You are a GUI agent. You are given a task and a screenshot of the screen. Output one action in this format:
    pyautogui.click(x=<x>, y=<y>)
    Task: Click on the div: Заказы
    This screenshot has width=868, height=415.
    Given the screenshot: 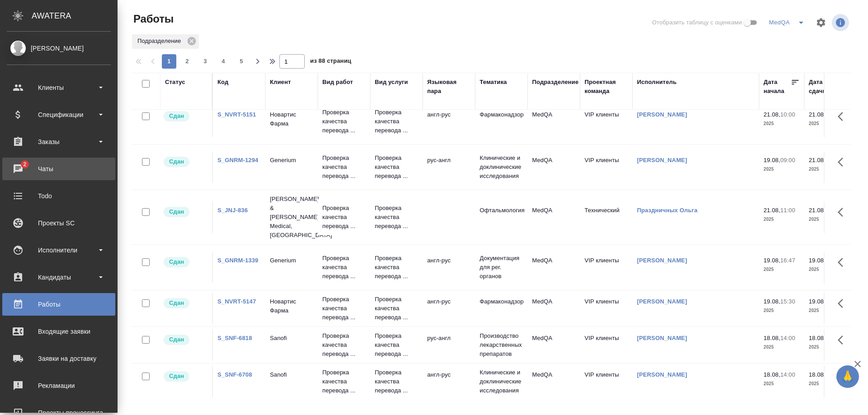 What is the action you would take?
    pyautogui.click(x=59, y=142)
    